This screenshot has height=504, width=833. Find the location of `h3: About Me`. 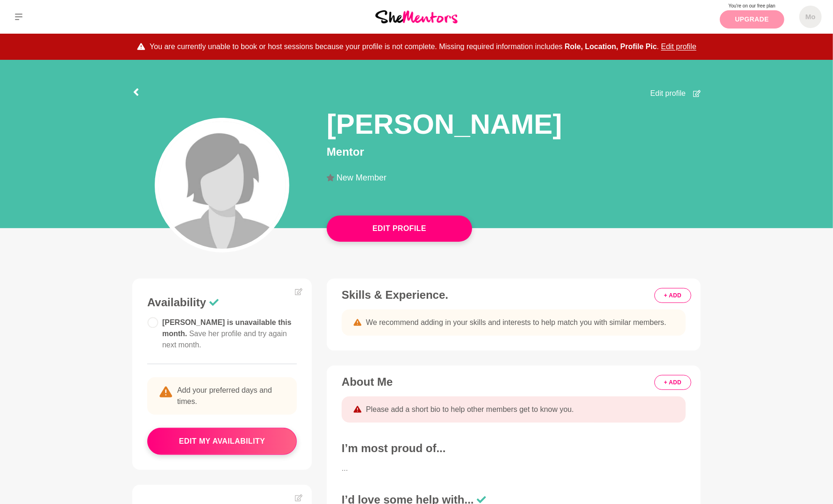

h3: About Me is located at coordinates (513, 382).